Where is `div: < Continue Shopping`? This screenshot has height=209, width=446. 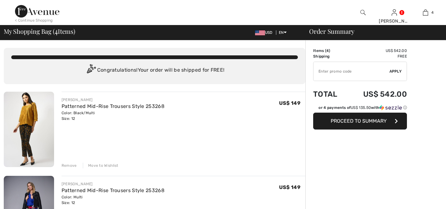
div: < Continue Shopping is located at coordinates (34, 20).